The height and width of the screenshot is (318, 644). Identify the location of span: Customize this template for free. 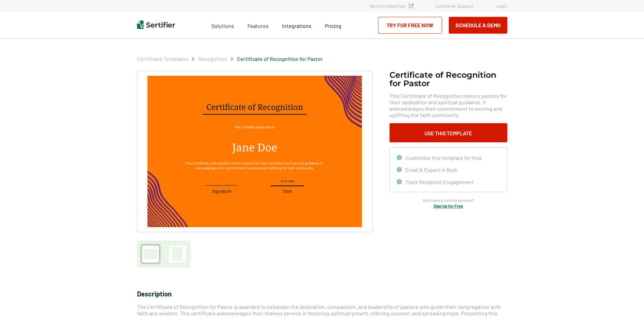
(444, 158).